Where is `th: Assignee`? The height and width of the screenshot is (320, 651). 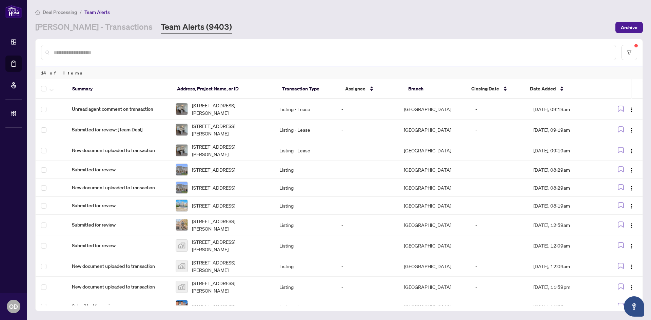
th: Assignee is located at coordinates (371, 89).